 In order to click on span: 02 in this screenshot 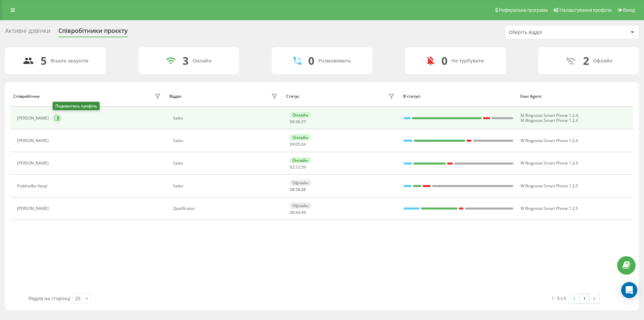, I will do `click(292, 167)`.